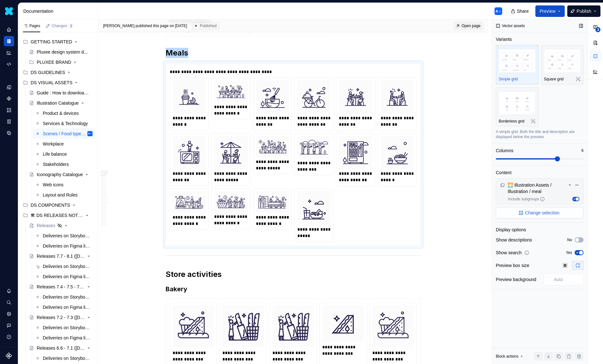 The height and width of the screenshot is (364, 603). Describe the element at coordinates (516, 280) in the screenshot. I see `div: Preview background` at that location.